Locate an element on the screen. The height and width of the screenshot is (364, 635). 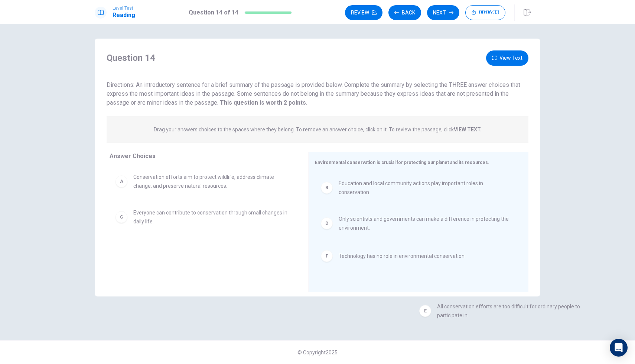
div: Open Intercom Messenger is located at coordinates (619, 348).